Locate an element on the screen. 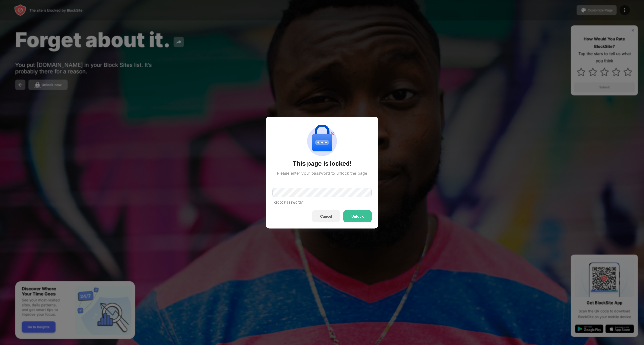 Image resolution: width=644 pixels, height=345 pixels. div: Cancel is located at coordinates (326, 216).